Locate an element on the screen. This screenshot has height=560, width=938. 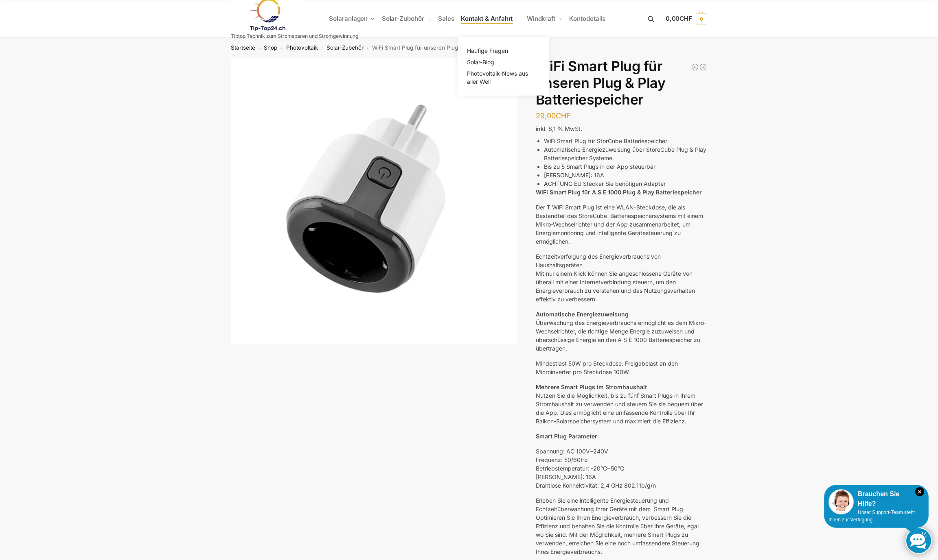
a: Solar-Blog is located at coordinates (503, 63).